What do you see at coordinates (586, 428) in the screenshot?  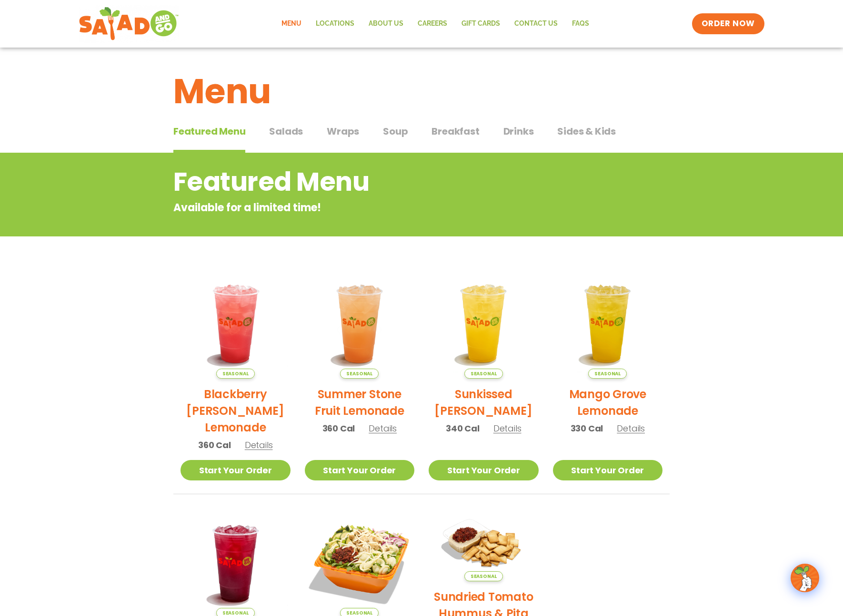 I see `span: 330 Cal` at bounding box center [586, 428].